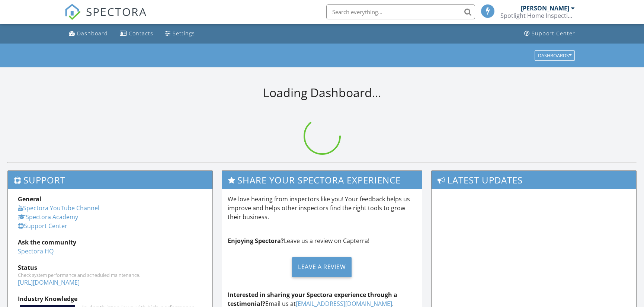 The width and height of the screenshot is (644, 307). Describe the element at coordinates (110, 275) in the screenshot. I see `div: Check system performance and scheduled maintenance.` at that location.